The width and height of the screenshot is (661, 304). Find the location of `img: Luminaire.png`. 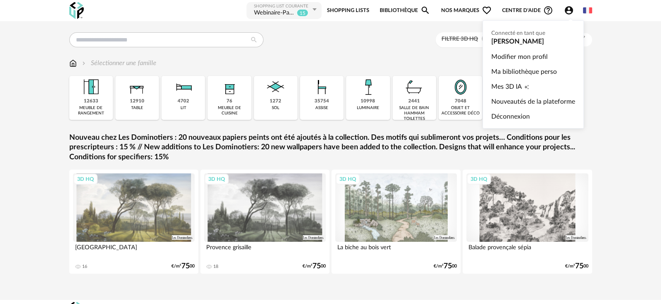

img: Luminaire.png is located at coordinates (368, 87).